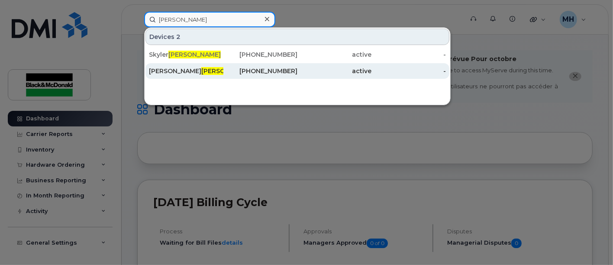 Image resolution: width=613 pixels, height=265 pixels. I want to click on div: Devices, so click(298, 37).